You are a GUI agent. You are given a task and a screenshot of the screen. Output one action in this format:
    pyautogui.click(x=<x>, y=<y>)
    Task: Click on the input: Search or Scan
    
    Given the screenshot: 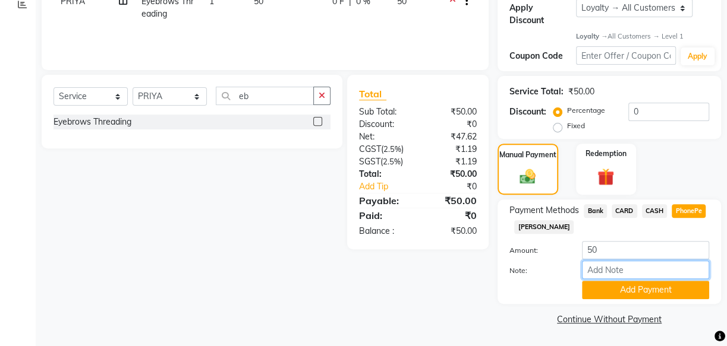 What is the action you would take?
    pyautogui.click(x=264, y=96)
    